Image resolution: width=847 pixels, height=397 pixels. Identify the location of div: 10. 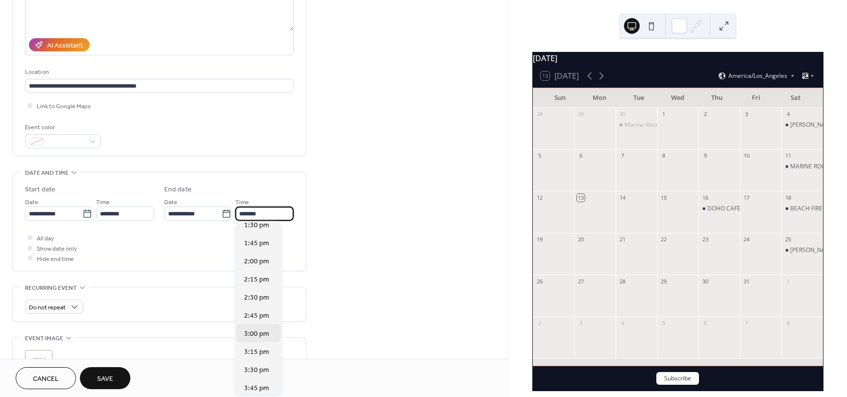
(746, 156).